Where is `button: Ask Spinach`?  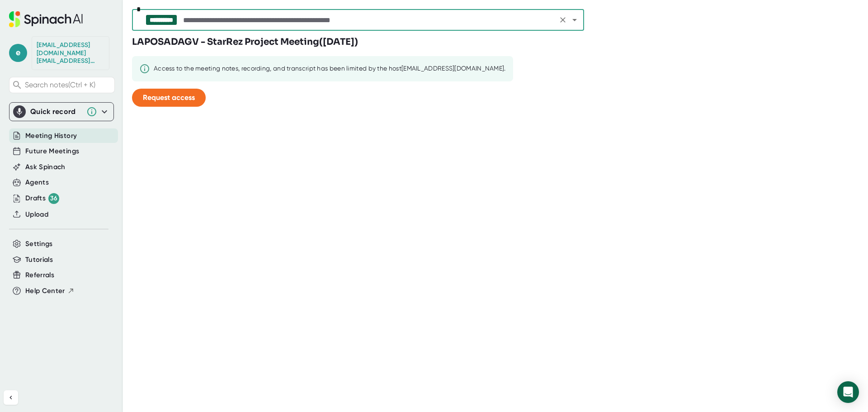
button: Ask Spinach is located at coordinates (45, 167).